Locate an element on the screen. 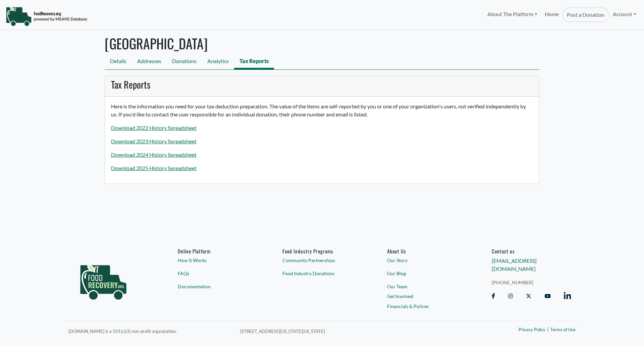  a: Home is located at coordinates (552, 15).